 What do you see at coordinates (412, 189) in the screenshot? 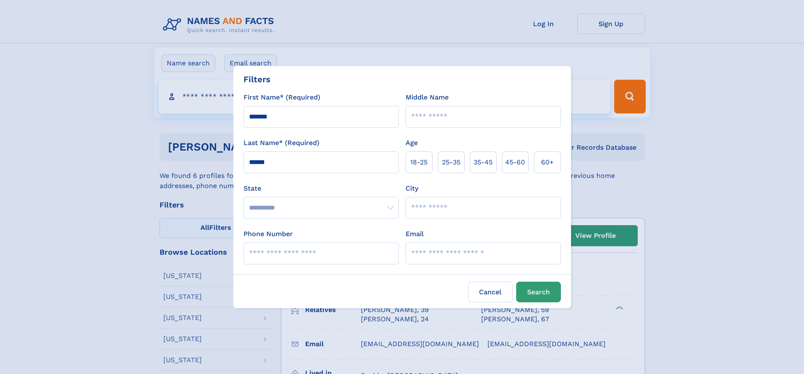
I see `label: City` at bounding box center [412, 189].